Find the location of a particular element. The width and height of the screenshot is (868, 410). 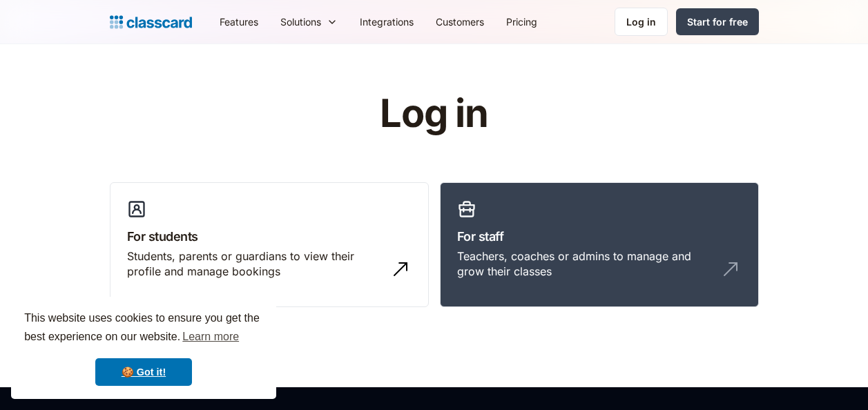

a: Features is located at coordinates (239, 21).